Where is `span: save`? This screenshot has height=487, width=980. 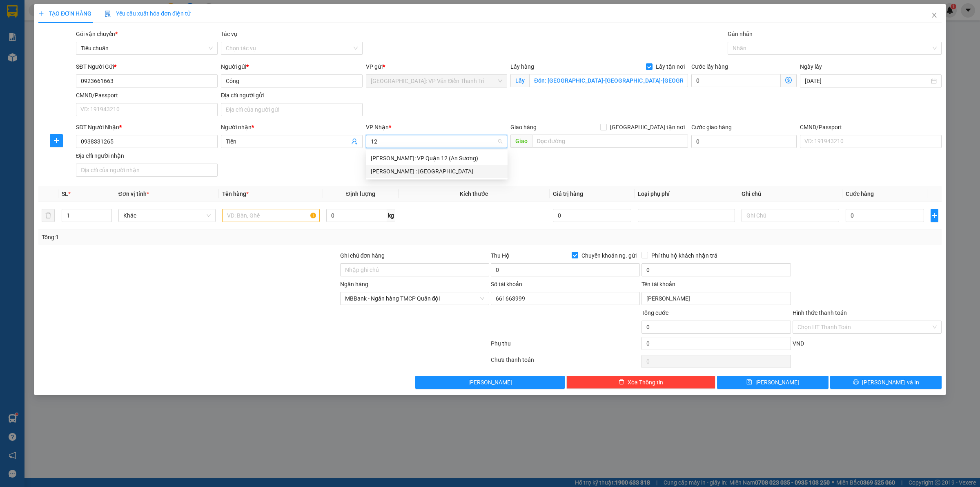
span: save is located at coordinates (749, 382).